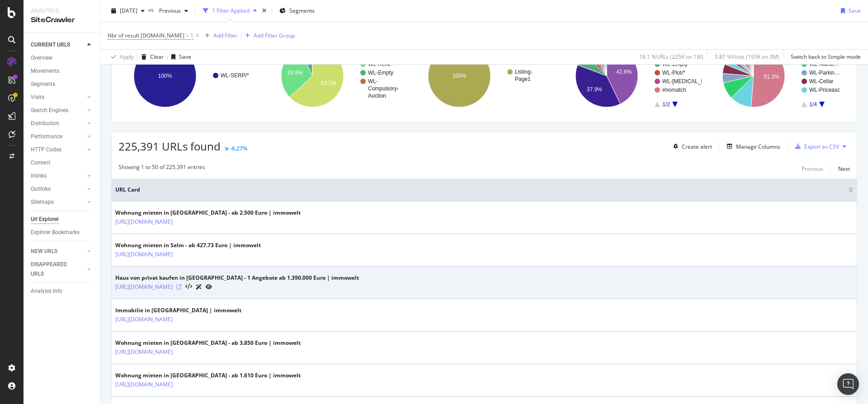 The height and width of the screenshot is (404, 868). I want to click on div: Analytics, so click(62, 11).